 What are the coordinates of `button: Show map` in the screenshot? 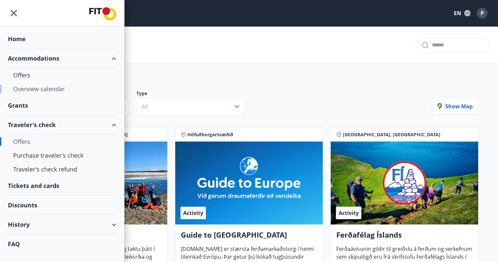 It's located at (455, 106).